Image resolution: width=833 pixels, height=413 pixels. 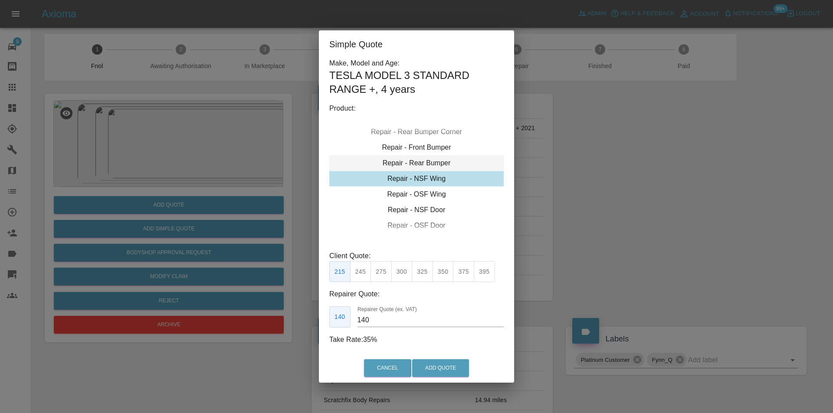 What do you see at coordinates (361, 272) in the screenshot?
I see `button: 245` at bounding box center [361, 272].